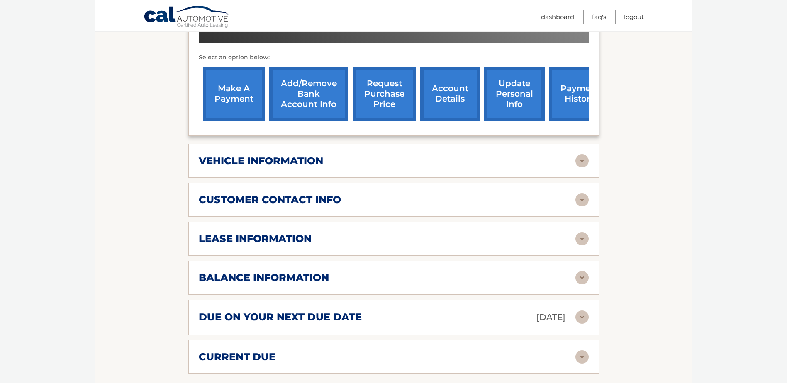  Describe the element at coordinates (599, 17) in the screenshot. I see `a: FAQ's` at that location.